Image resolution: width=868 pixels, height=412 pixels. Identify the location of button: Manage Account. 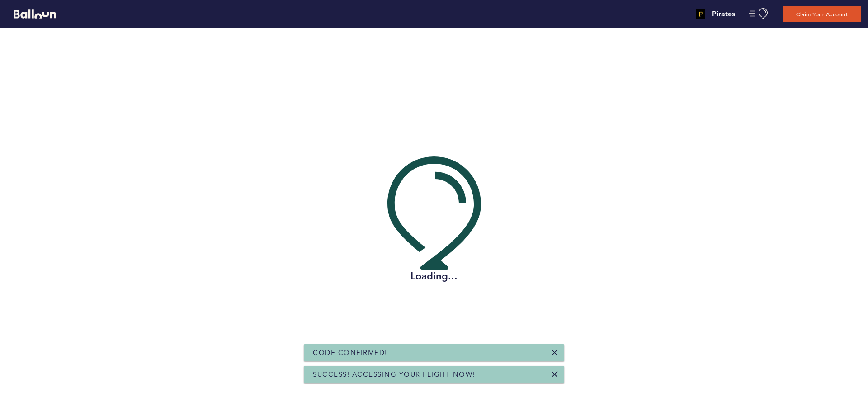
(758, 14).